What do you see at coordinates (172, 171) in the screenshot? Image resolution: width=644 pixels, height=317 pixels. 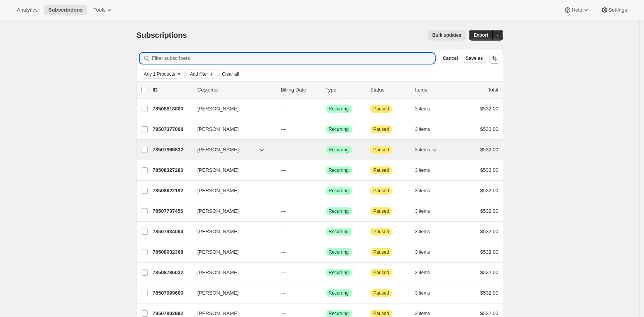 I see `p: 78508327280` at bounding box center [172, 171].